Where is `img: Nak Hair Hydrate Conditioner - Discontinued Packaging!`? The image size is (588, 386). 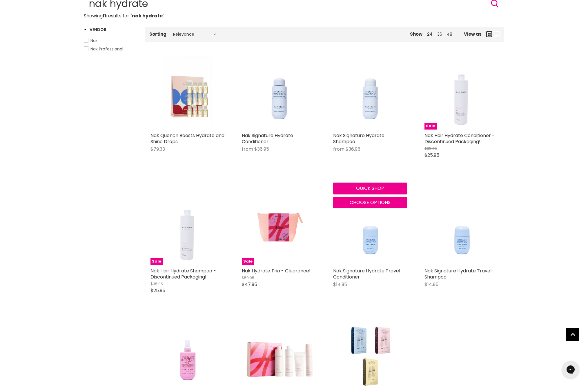
img: Nak Hair Hydrate Conditioner - Discontinued Packaging! is located at coordinates (462, 92).